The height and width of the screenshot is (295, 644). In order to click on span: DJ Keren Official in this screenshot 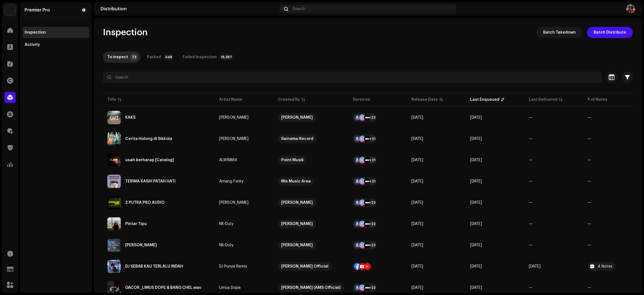, I will do `click(311, 266)`.